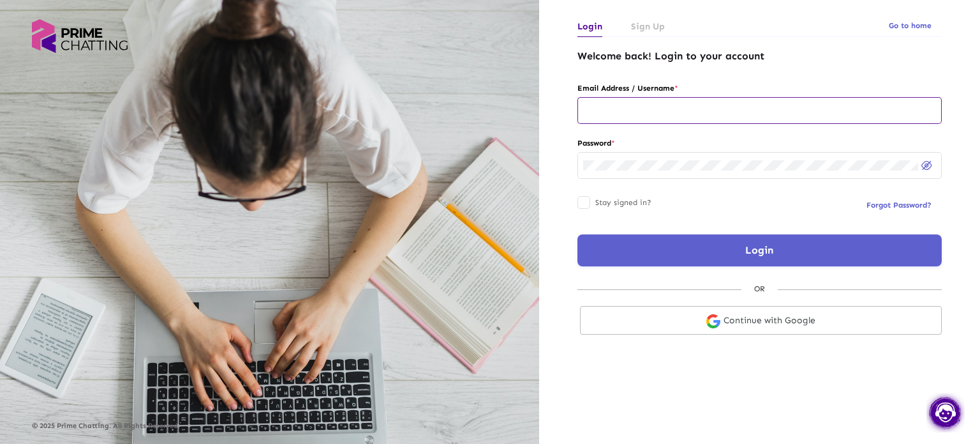 The image size is (980, 444). Describe the element at coordinates (759, 250) in the screenshot. I see `span: Login` at that location.